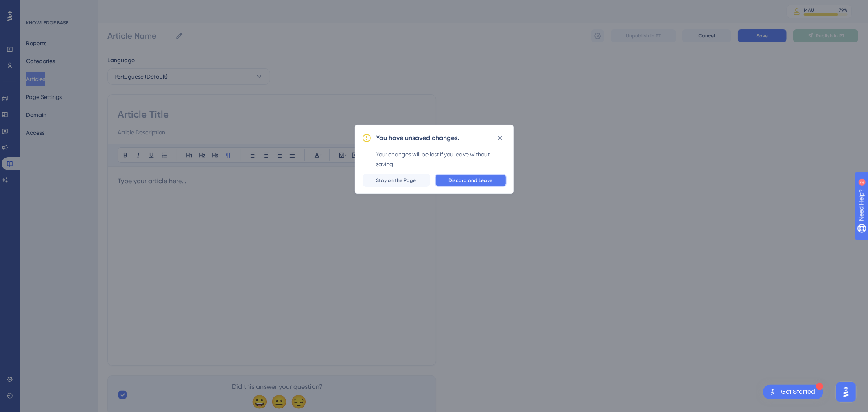 The width and height of the screenshot is (868, 412). Describe the element at coordinates (441, 159) in the screenshot. I see `div: Your changes will be lost if you leave without saving.` at that location.